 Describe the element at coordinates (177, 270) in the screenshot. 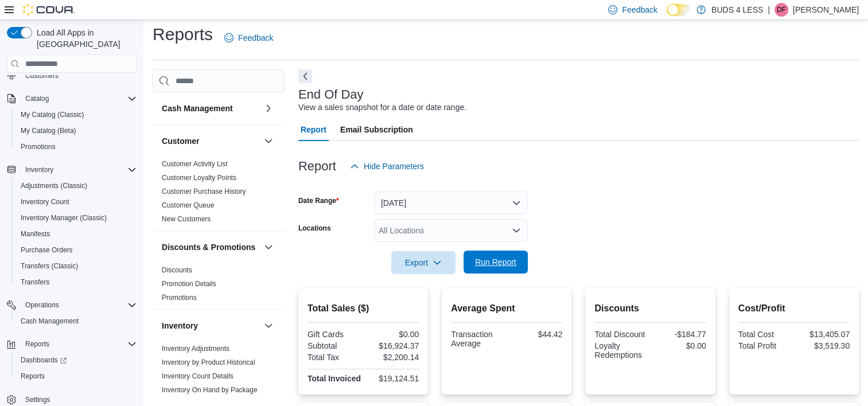

I see `a: Discounts` at that location.